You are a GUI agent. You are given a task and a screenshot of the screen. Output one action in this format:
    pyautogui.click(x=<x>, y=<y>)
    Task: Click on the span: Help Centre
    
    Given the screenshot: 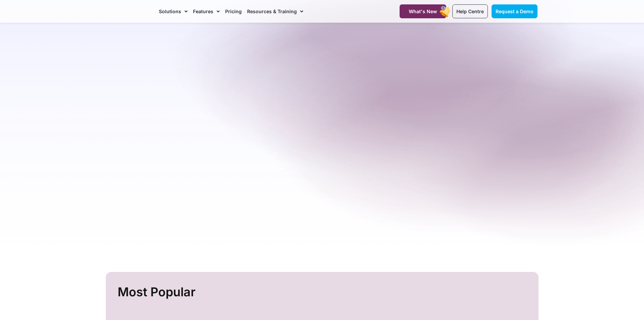 What is the action you would take?
    pyautogui.click(x=470, y=11)
    